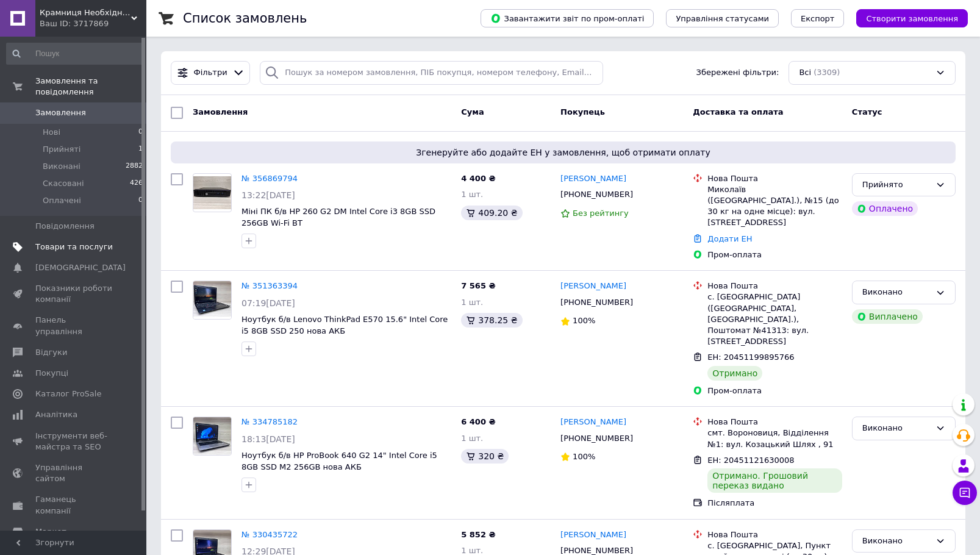 This screenshot has width=980, height=555. I want to click on div: 409.20 ₴, so click(492, 213).